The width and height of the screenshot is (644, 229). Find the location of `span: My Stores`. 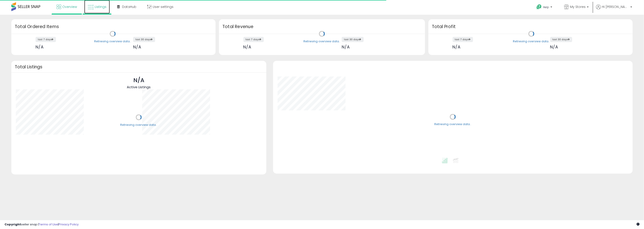

span: My Stores is located at coordinates (578, 7).